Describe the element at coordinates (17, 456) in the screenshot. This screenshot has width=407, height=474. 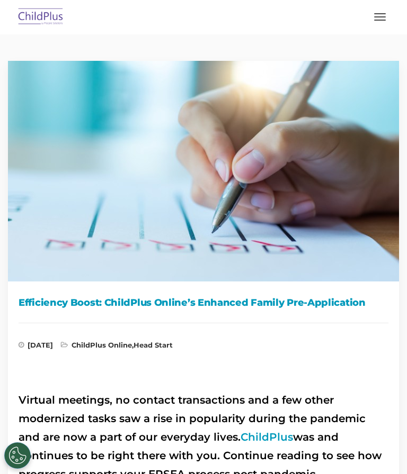
I see `button: Cookies Settings` at that location.